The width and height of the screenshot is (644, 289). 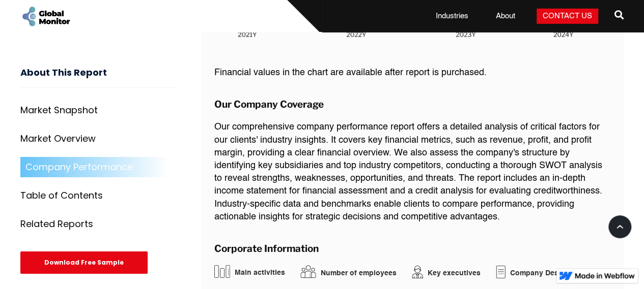 I want to click on a: Market Overview, so click(x=99, y=139).